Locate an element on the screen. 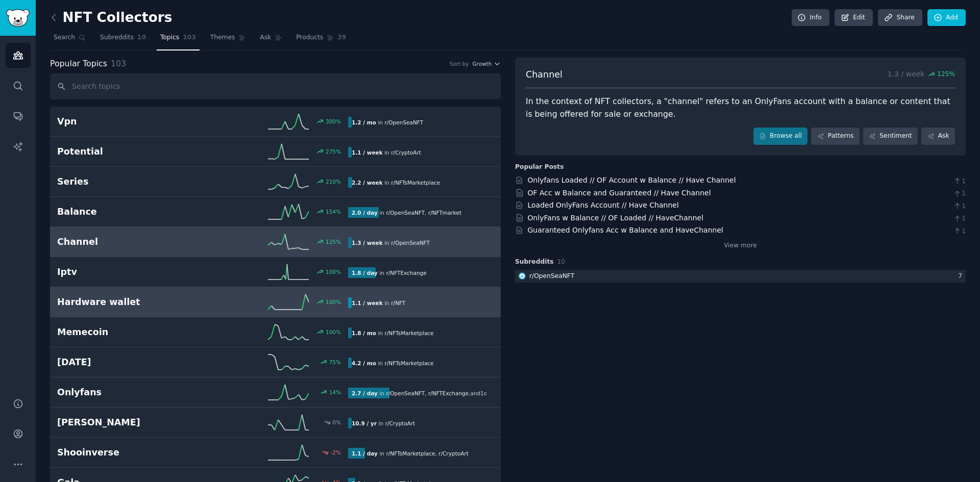 This screenshot has width=980, height=482. h2: NFT Collectors is located at coordinates (111, 18).